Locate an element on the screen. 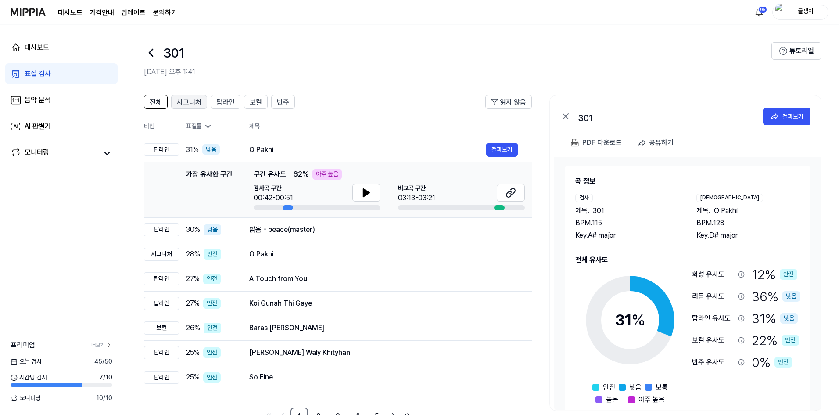 Image resolution: width=839 pixels, height=415 pixels. th: 타입 is located at coordinates (162, 126).